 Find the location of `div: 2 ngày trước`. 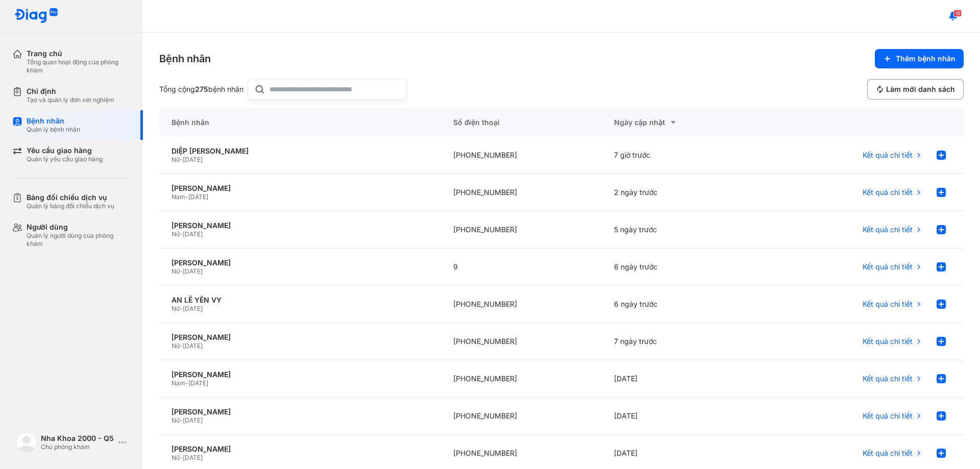

div: 2 ngày trước is located at coordinates (682, 193).